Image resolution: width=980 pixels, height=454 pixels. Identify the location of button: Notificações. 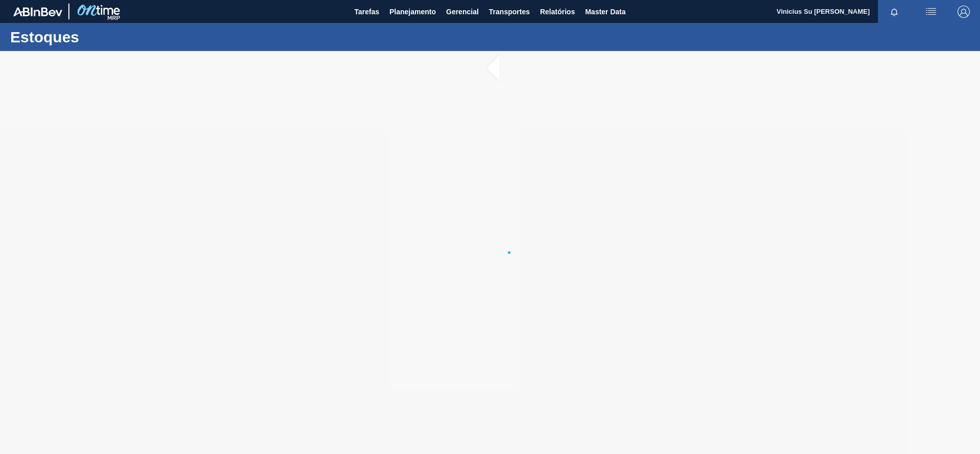
(894, 12).